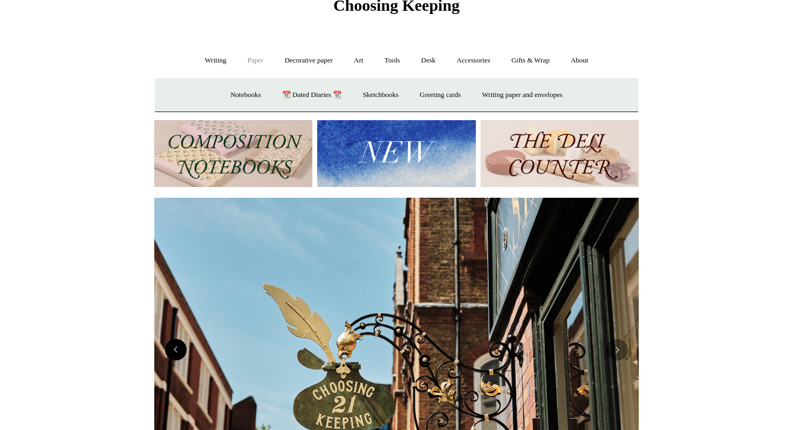 The width and height of the screenshot is (793, 430). What do you see at coordinates (256, 60) in the screenshot?
I see `a: Paper` at bounding box center [256, 60].